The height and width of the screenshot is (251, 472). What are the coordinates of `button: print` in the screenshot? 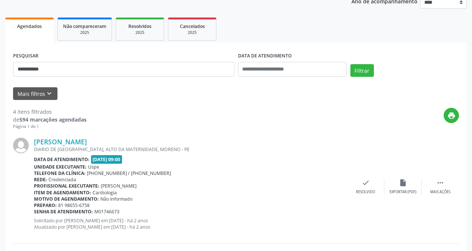 It's located at (451, 115).